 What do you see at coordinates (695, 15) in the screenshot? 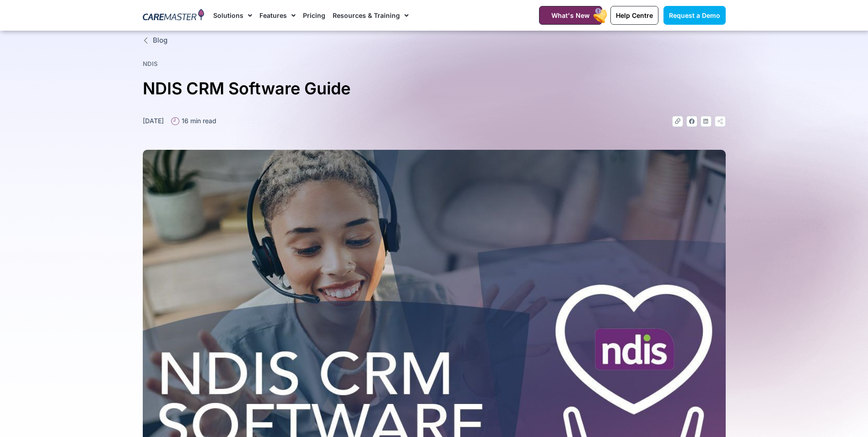
I see `span: Request a Demo` at bounding box center [695, 15].